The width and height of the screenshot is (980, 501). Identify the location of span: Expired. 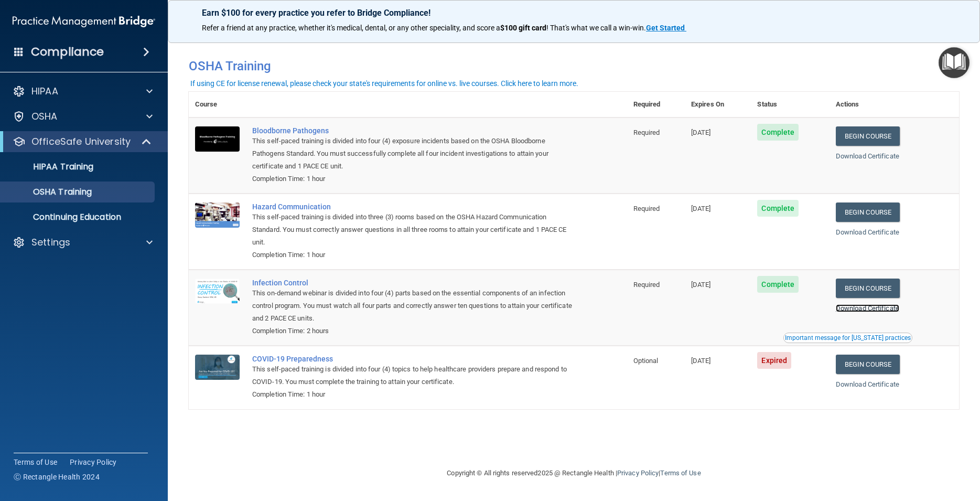
(774, 360).